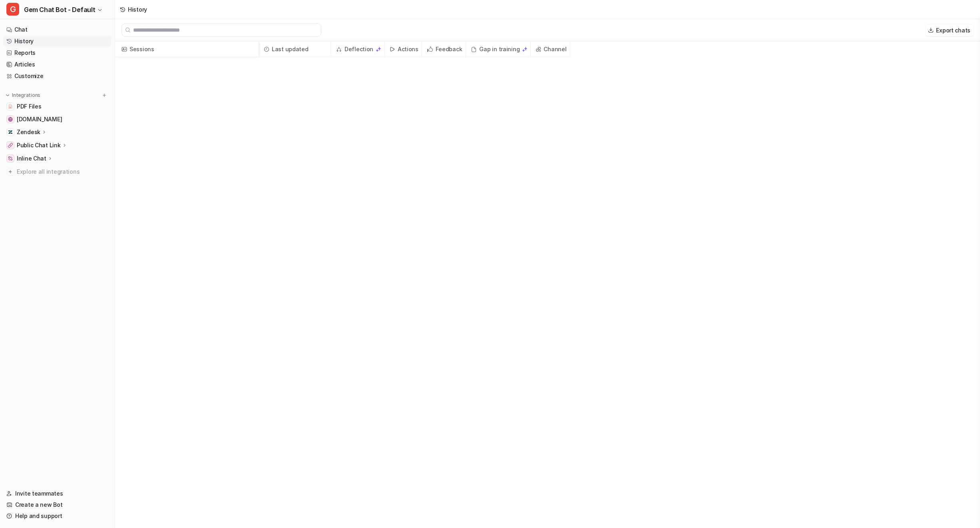 This screenshot has width=980, height=528. I want to click on a: History, so click(57, 42).